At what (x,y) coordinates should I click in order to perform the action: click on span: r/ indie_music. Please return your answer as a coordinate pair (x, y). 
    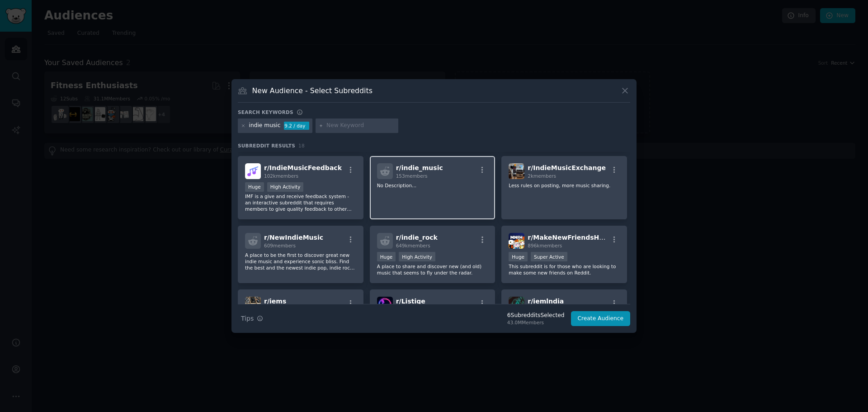
    Looking at the image, I should click on (419, 167).